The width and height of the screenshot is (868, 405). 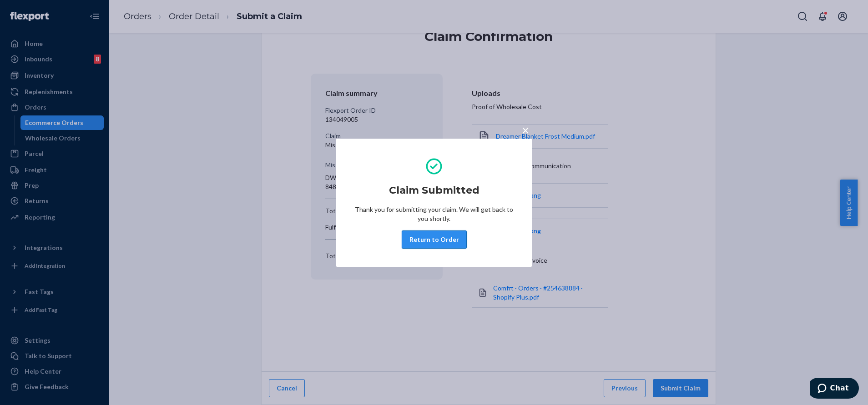 I want to click on h2: Claim Submitted, so click(x=434, y=190).